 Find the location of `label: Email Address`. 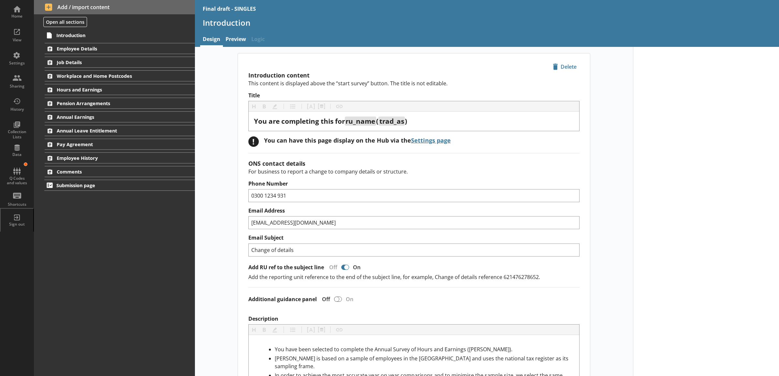

label: Email Address is located at coordinates (414, 211).